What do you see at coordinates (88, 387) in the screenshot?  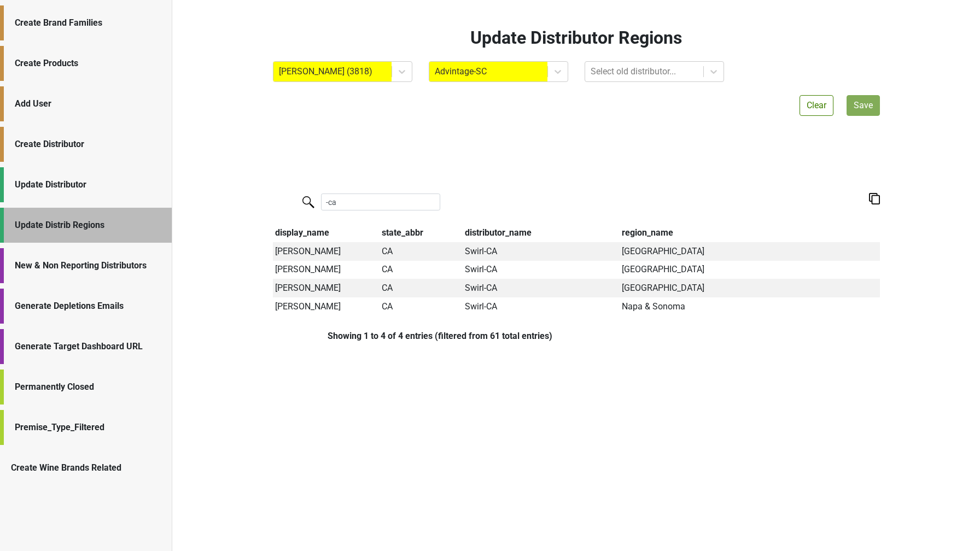 I see `div: Permanently Closed` at bounding box center [88, 387].